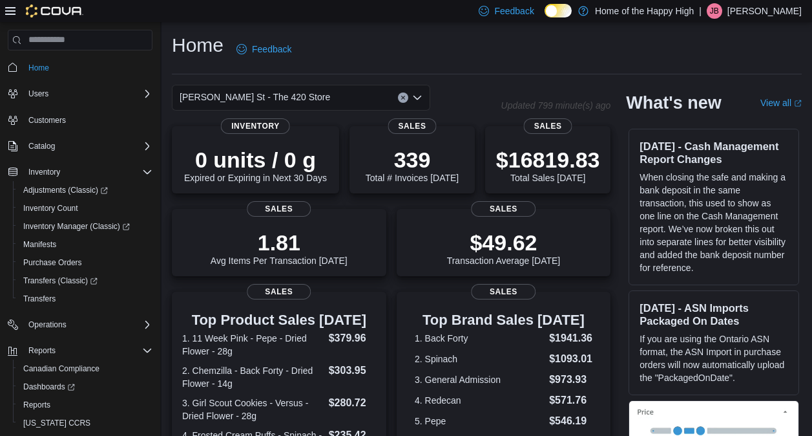 The image size is (812, 436). What do you see at coordinates (61, 368) in the screenshot?
I see `a: Canadian Compliance` at bounding box center [61, 368].